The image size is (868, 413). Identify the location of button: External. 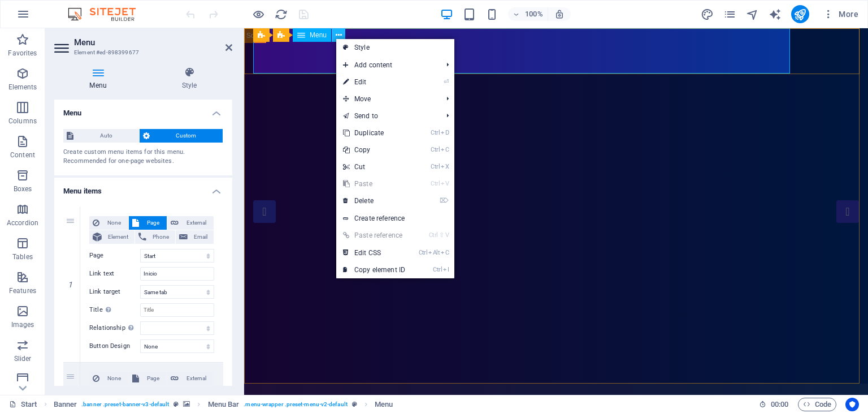
(191, 378).